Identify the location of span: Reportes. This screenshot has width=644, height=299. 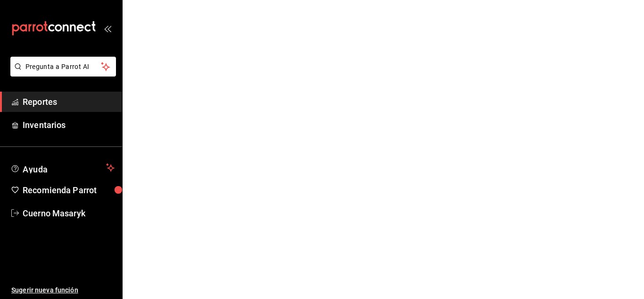
(68, 102).